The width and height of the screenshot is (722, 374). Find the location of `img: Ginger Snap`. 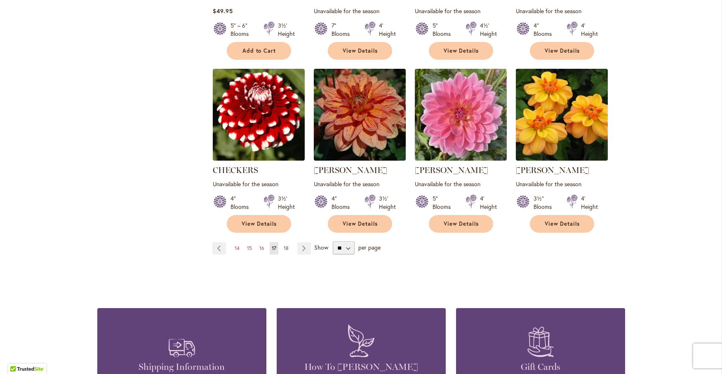

img: Ginger Snap is located at coordinates (562, 115).